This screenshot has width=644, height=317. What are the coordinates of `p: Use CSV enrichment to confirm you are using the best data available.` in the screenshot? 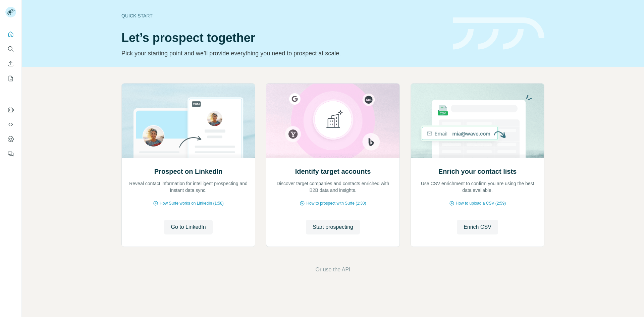 It's located at (478, 187).